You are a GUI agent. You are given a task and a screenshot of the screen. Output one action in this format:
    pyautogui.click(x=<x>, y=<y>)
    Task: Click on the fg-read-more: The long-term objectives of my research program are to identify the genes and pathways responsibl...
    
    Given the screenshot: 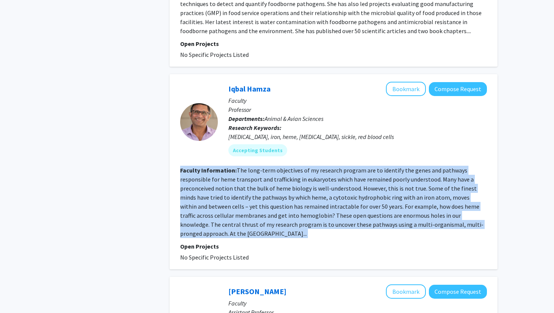 What is the action you would take?
    pyautogui.click(x=332, y=202)
    